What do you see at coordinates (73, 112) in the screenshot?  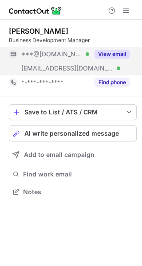 I see `div: Save to List / ATS / CRM` at bounding box center [73, 112].